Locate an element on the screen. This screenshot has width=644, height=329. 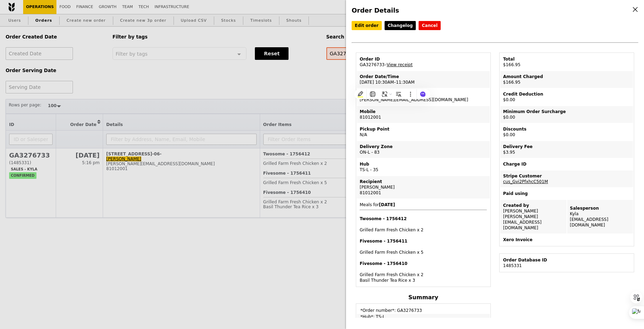
td: $3.95 is located at coordinates (567, 149).